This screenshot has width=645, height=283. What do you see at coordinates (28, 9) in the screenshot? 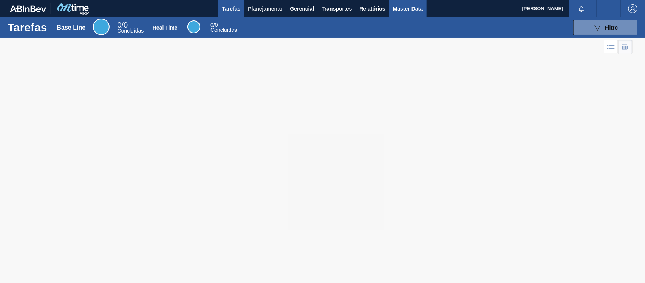
I see `img: TNhmsLtSVTkK8tSr43FrP2fwEKptu5GPRR3wAAAABJRU5ErkJggg==` at bounding box center [28, 9].